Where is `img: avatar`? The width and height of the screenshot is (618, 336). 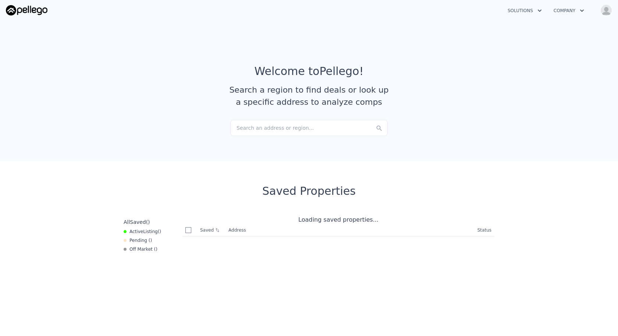 img: avatar is located at coordinates (606, 10).